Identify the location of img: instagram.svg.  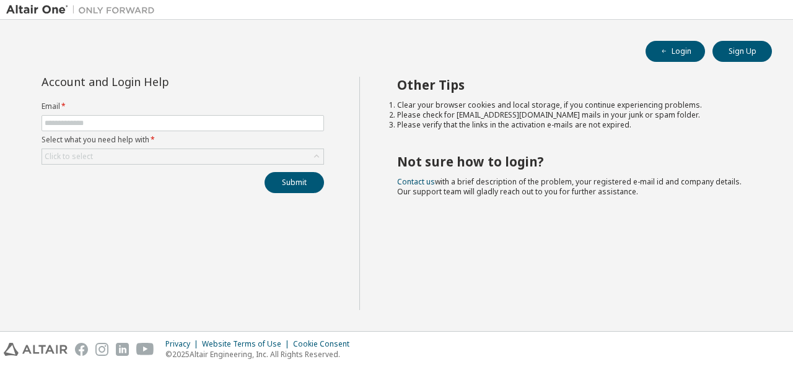
(102, 349).